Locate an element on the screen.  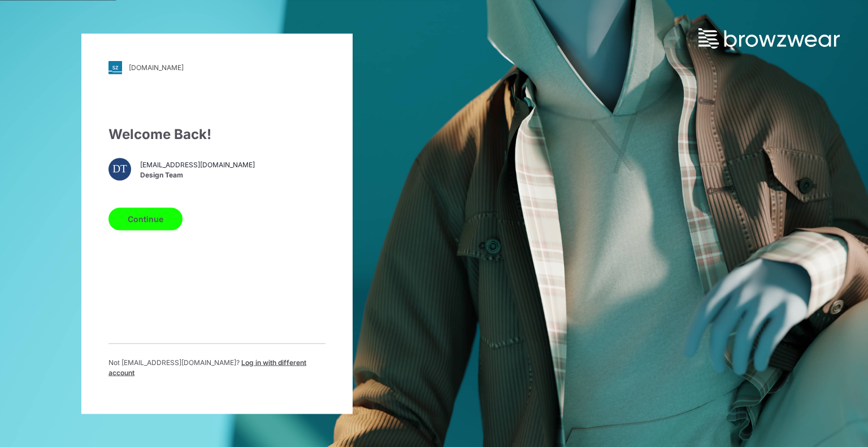
div: DT is located at coordinates (120, 169).